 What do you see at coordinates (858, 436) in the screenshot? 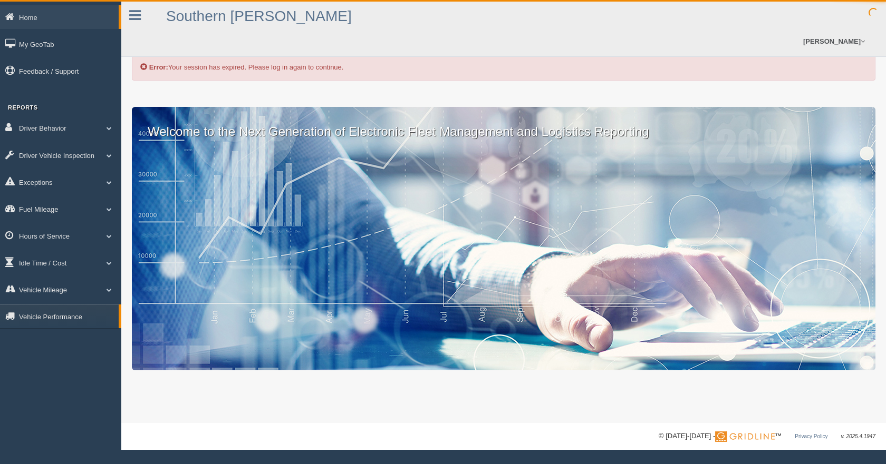
I see `span: v. 2025.4.1947` at bounding box center [858, 436].